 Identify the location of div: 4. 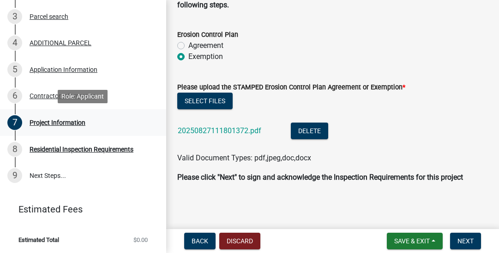
(15, 43).